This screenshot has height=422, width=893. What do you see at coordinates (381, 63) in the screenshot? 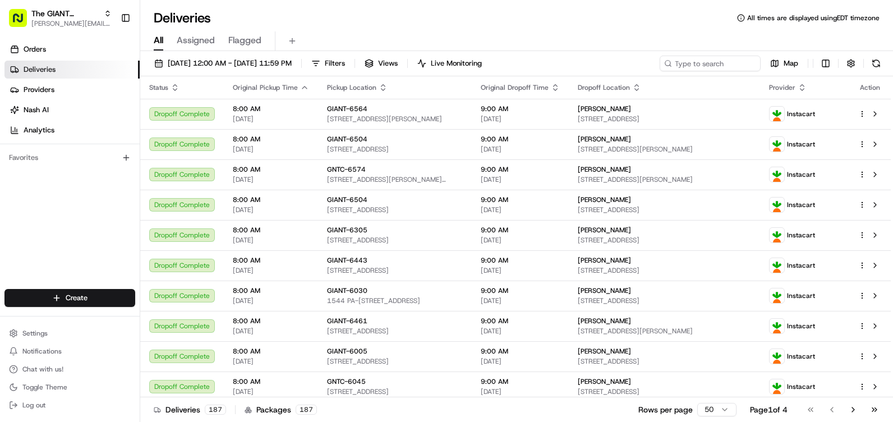
I see `button: Views` at bounding box center [381, 63].